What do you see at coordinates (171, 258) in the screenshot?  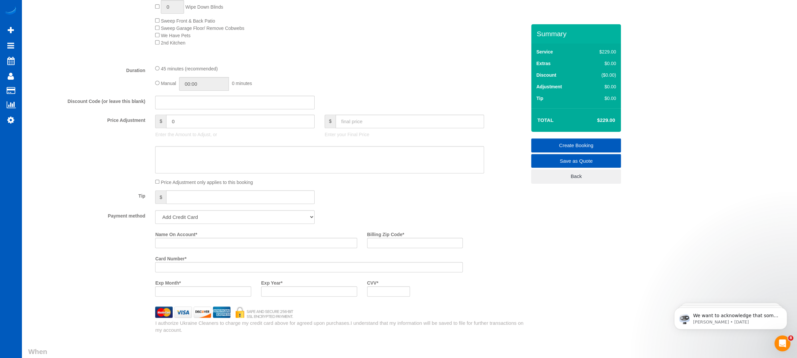 I see `label: Card Number` at bounding box center [171, 258].